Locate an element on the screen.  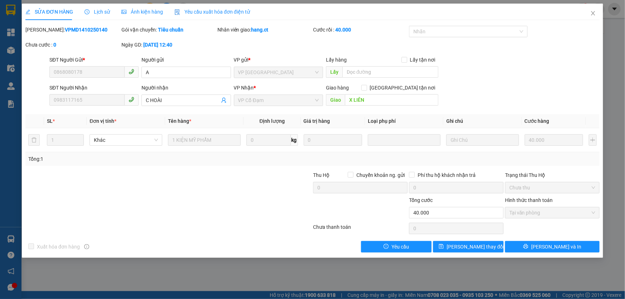
span: Tên hàng is located at coordinates (180, 121).